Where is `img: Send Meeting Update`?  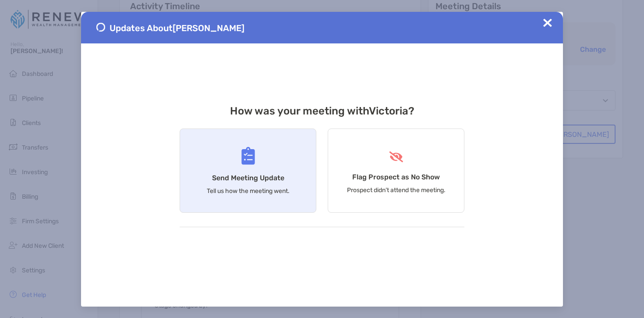 img: Send Meeting Update is located at coordinates (248, 155).